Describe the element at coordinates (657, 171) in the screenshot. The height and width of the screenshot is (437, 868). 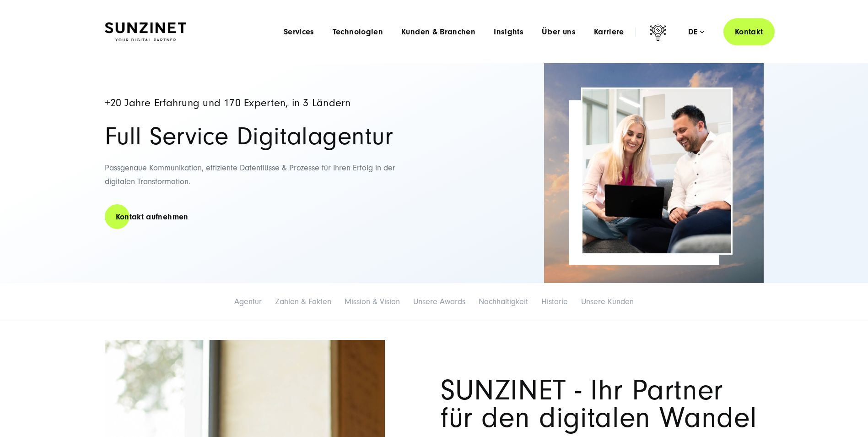
I see `img: Service_Images_2025_39` at that location.